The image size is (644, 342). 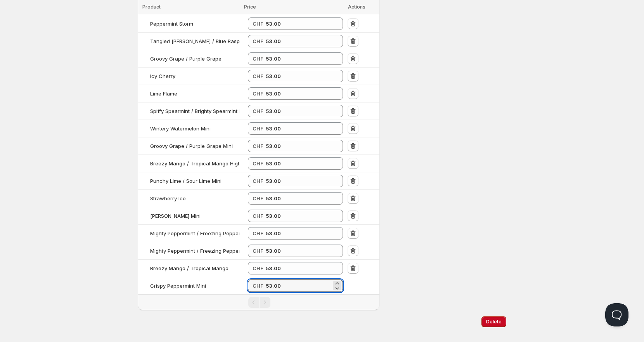 I want to click on span: Actions, so click(x=356, y=7).